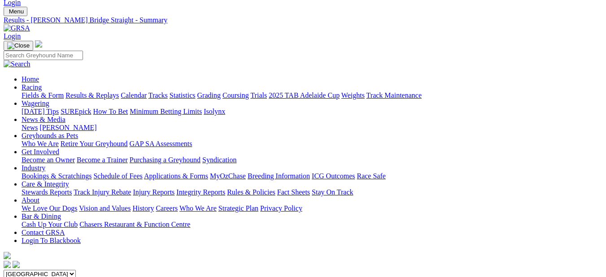 The image size is (606, 277). I want to click on span: Menu, so click(16, 11).